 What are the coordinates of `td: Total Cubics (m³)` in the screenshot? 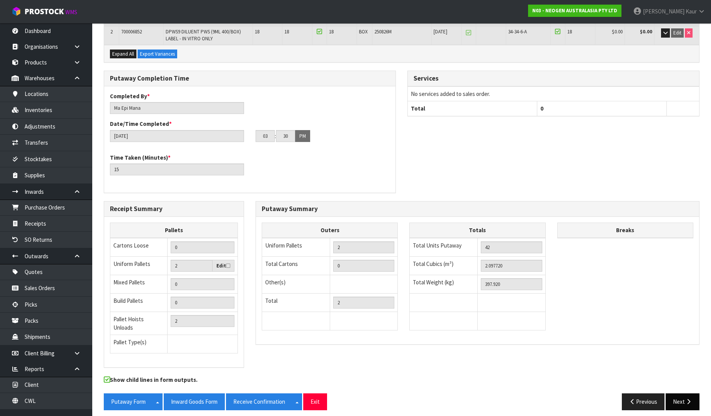 It's located at (443, 266).